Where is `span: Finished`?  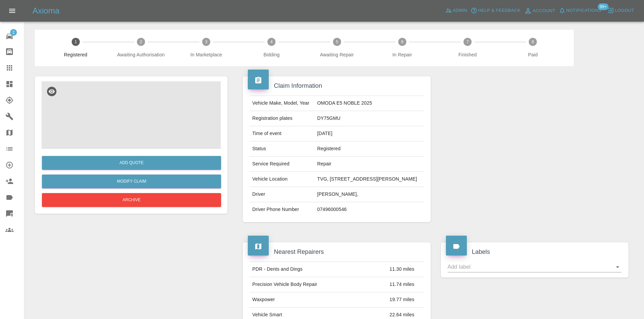 span: Finished is located at coordinates (467, 55).